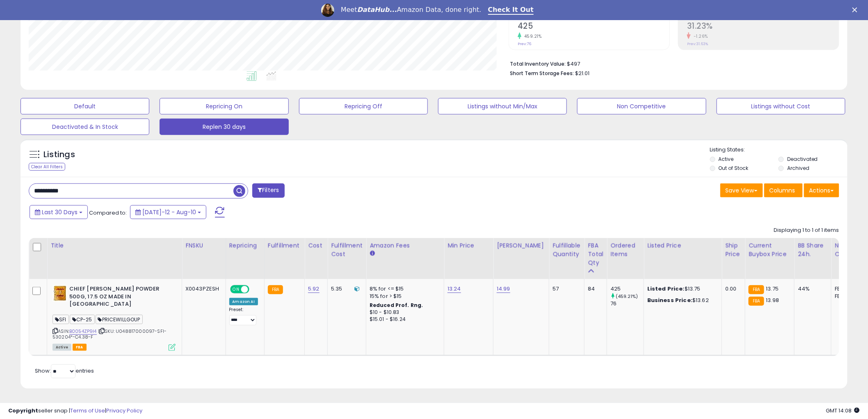 The height and width of the screenshot is (419, 868). What do you see at coordinates (821, 190) in the screenshot?
I see `button: Actions` at bounding box center [821, 190].